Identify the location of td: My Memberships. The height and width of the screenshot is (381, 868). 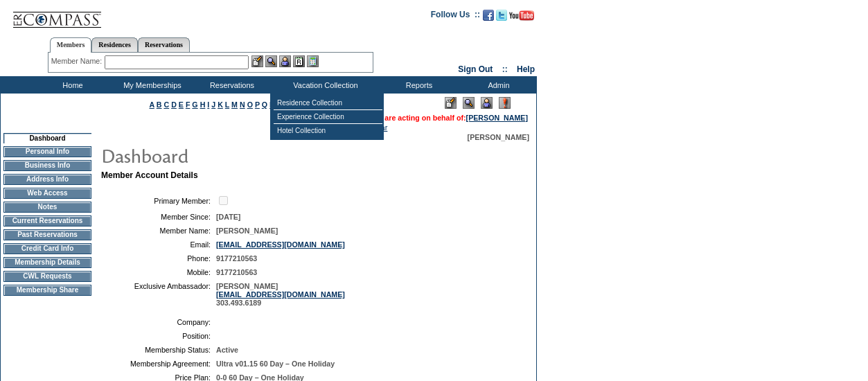
(151, 84).